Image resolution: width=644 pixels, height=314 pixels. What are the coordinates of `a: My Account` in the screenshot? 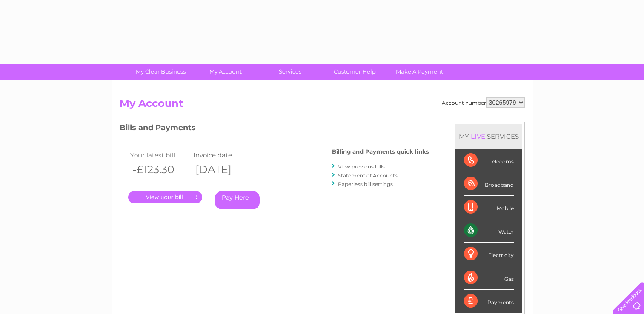 It's located at (225, 71).